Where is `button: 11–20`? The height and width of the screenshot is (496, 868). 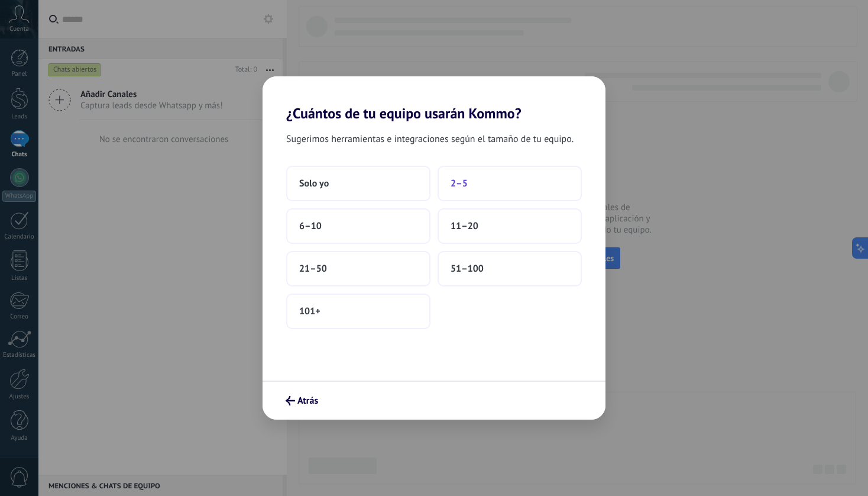 button: 11–20 is located at coordinates (510, 226).